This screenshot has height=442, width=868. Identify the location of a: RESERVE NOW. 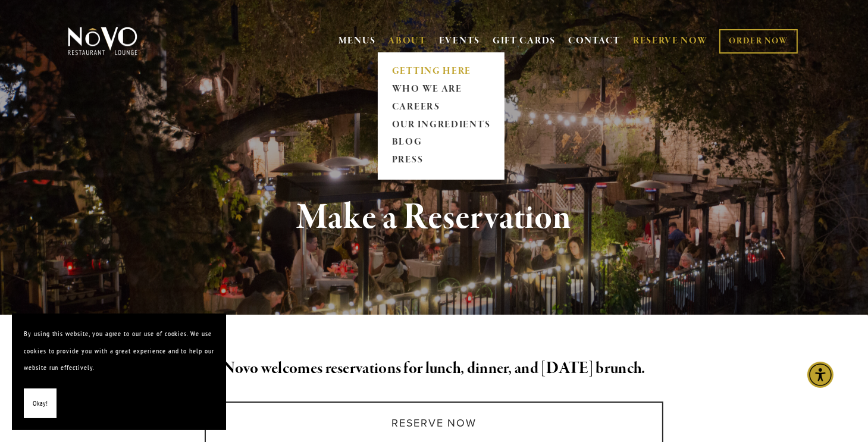
(670, 41).